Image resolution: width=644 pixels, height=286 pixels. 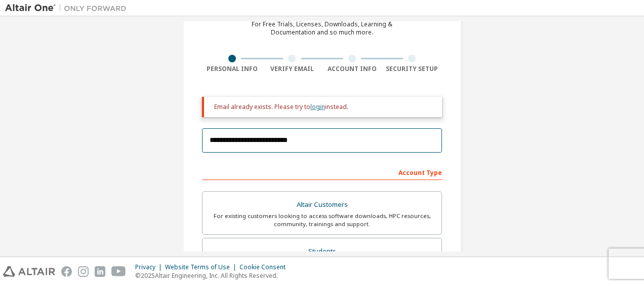 What do you see at coordinates (322, 251) in the screenshot?
I see `div: Students` at bounding box center [322, 251].